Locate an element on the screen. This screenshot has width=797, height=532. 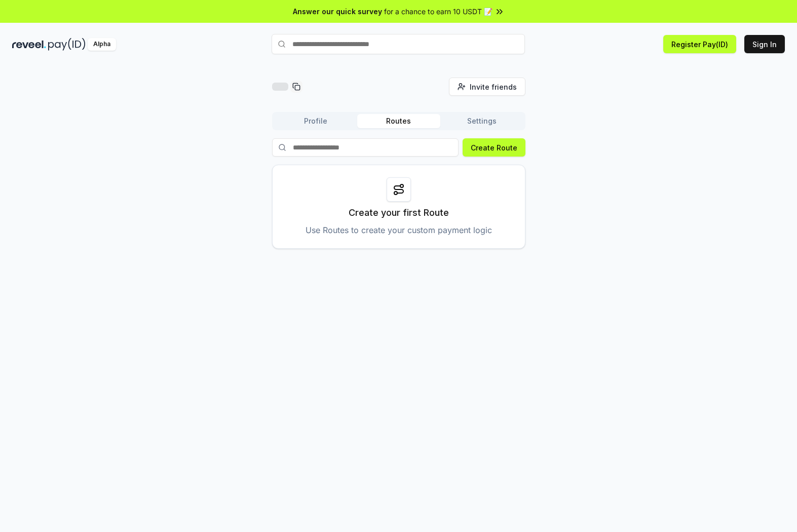
div: Alpha is located at coordinates (102, 44).